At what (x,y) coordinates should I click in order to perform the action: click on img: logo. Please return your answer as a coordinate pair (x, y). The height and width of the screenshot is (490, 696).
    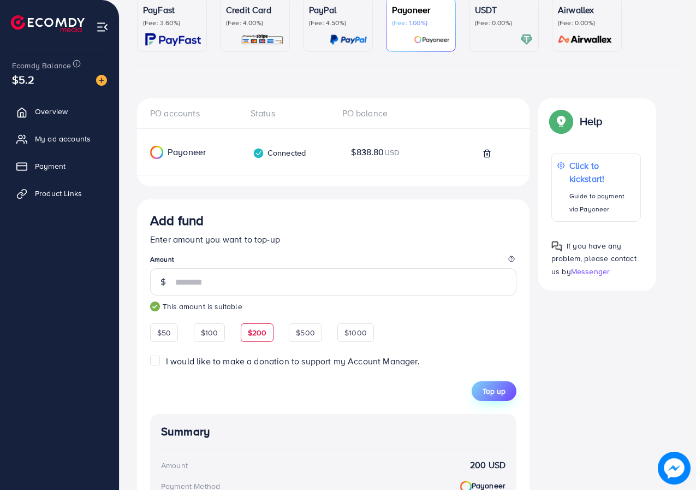
    Looking at the image, I should click on (47, 23).